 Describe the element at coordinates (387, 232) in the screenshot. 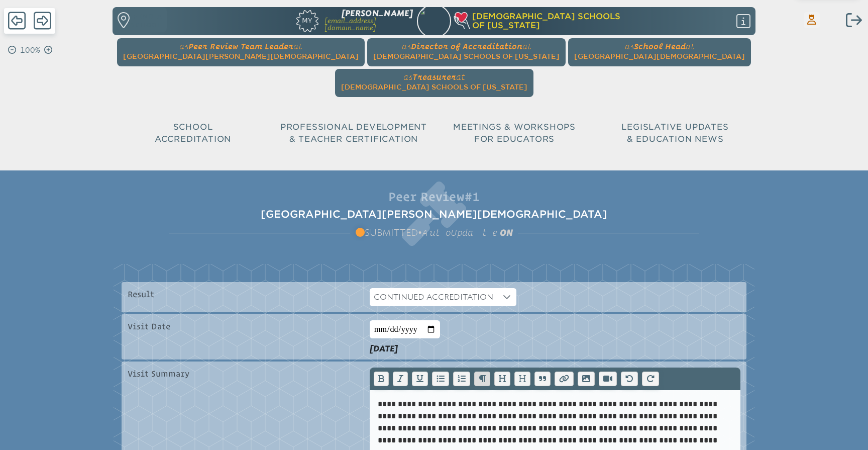

I see `span: submitted` at that location.